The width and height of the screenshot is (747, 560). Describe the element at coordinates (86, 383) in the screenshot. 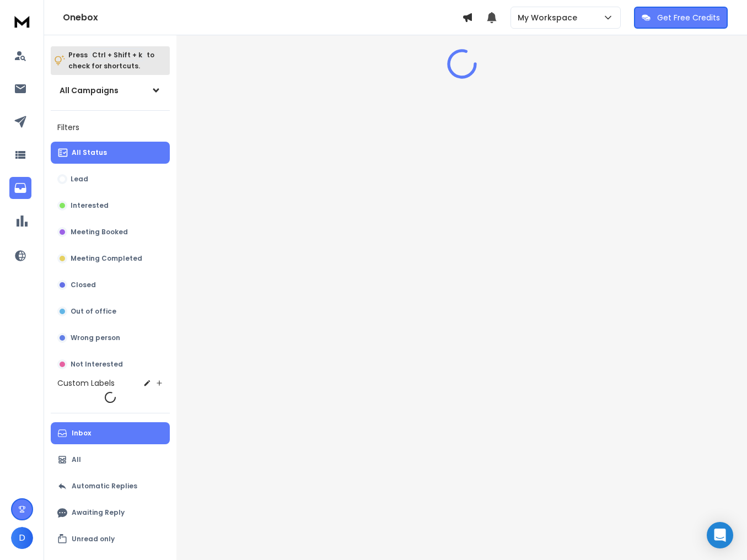

I see `h3: Custom Labels` at that location.